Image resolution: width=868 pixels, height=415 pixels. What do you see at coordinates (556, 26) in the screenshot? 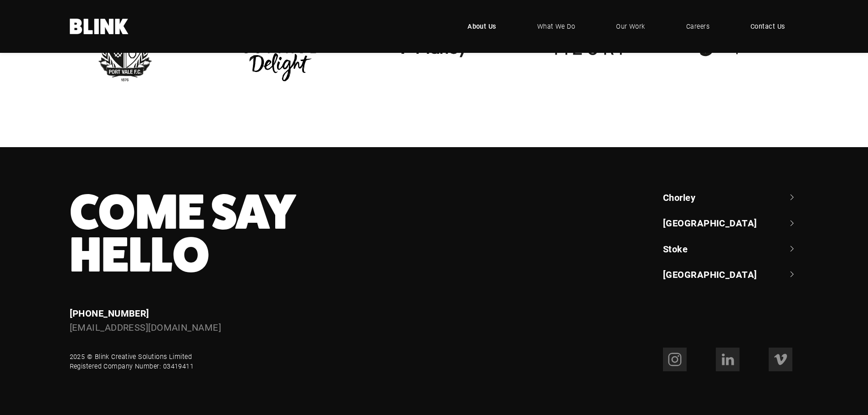
I see `a: What We Do` at bounding box center [556, 26].